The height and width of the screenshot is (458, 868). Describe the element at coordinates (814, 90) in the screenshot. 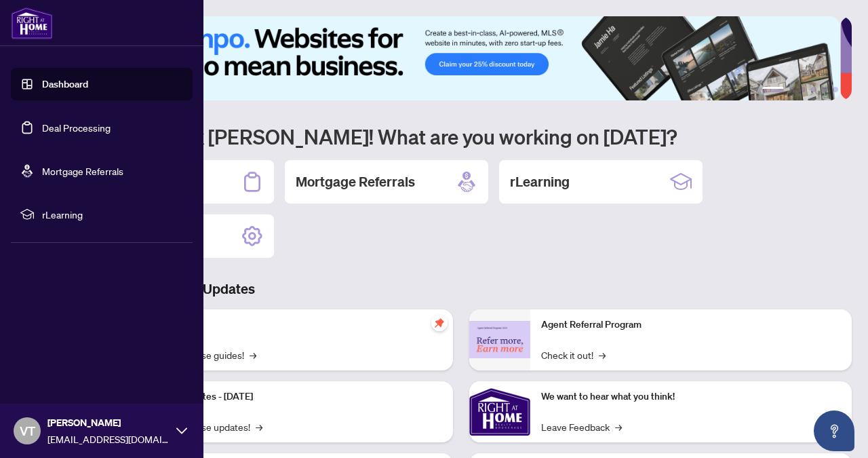

I see `button: 4` at that location.